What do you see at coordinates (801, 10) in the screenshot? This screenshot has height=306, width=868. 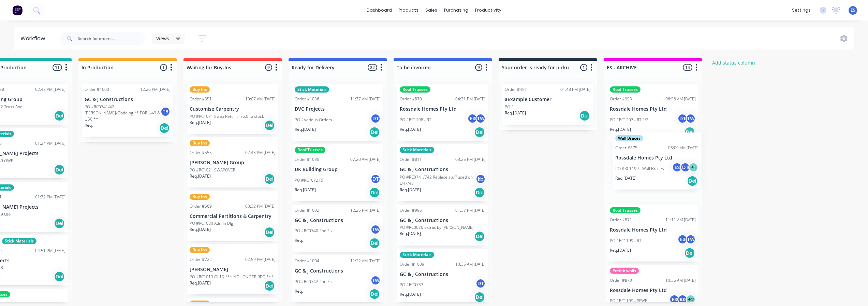 I see `div: settings` at bounding box center [801, 10].